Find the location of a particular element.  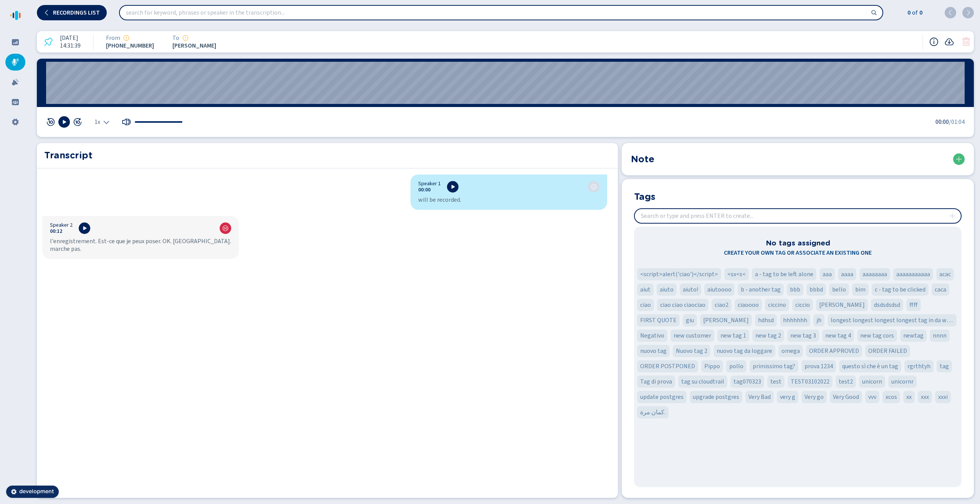

span: xcos is located at coordinates (891, 397).